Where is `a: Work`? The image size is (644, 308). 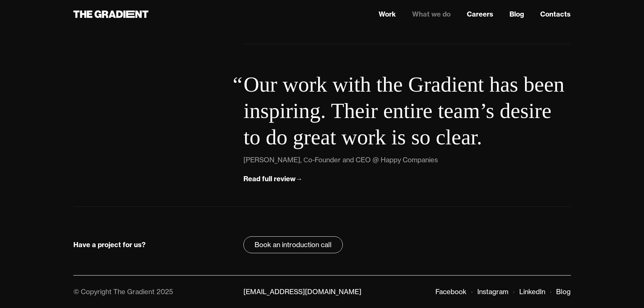 a: Work is located at coordinates (387, 14).